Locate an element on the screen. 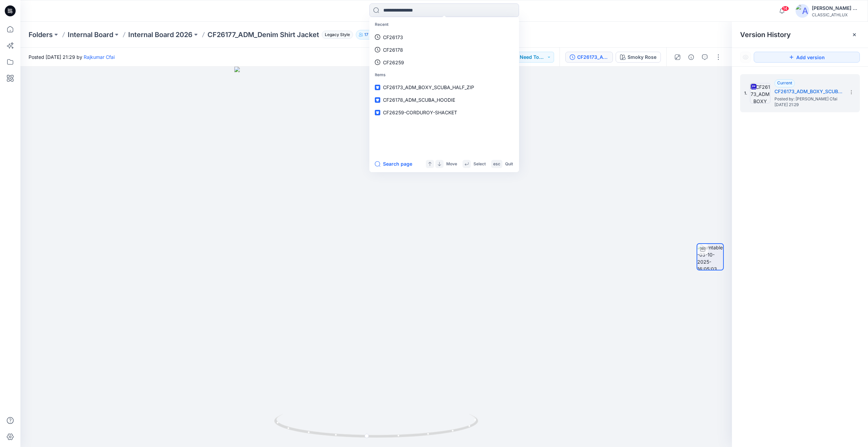  button: Search page is located at coordinates (393, 164).